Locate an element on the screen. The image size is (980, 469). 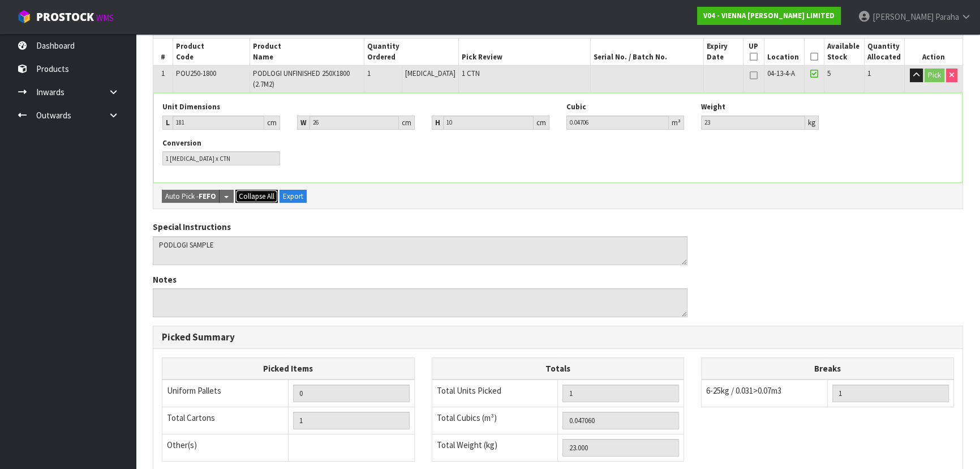
strong: W is located at coordinates (303, 122).